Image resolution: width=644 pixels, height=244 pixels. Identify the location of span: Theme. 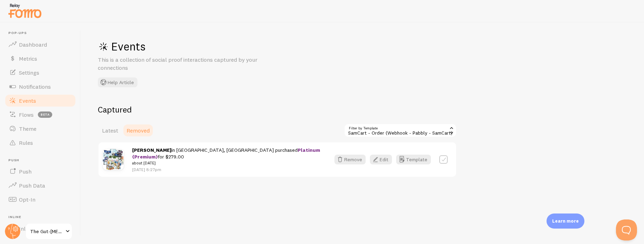
(28, 129).